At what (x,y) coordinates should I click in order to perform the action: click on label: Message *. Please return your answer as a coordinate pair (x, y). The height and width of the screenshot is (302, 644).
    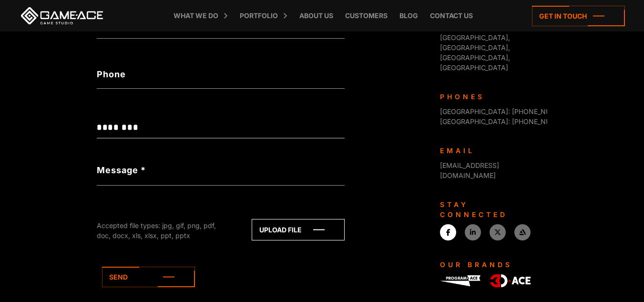
    Looking at the image, I should click on (121, 170).